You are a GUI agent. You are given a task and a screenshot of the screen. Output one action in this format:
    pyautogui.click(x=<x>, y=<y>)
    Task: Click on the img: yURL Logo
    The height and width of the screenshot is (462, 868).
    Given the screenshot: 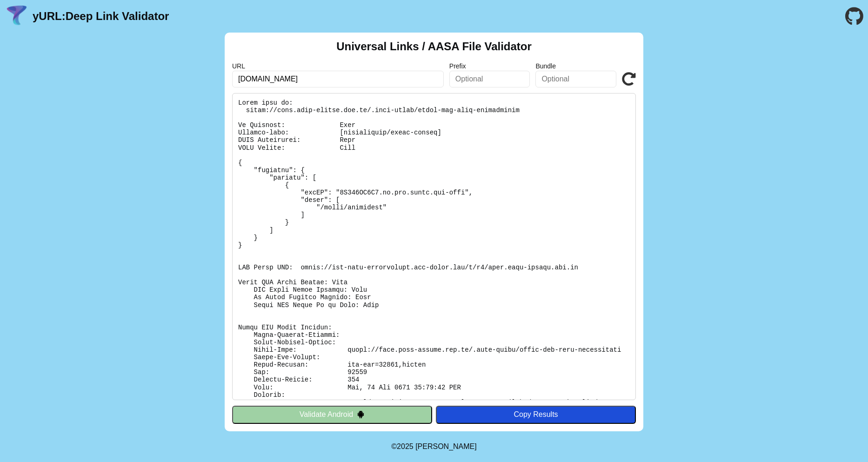 What is the action you would take?
    pyautogui.click(x=17, y=17)
    